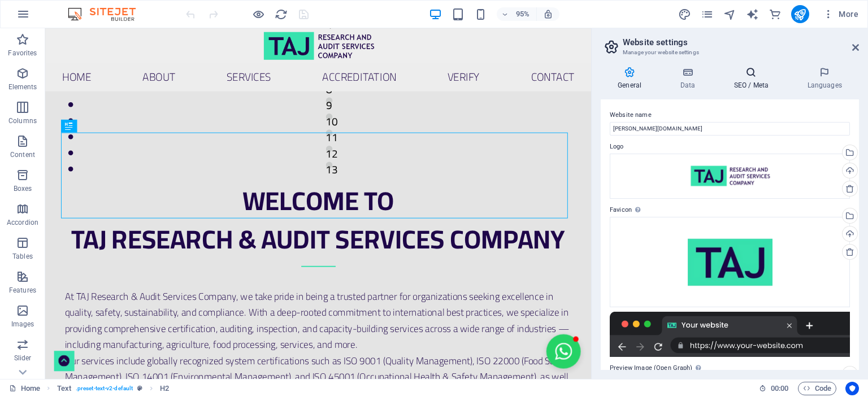 The width and height of the screenshot is (868, 397). I want to click on a: Click to cancel selection. Double-click to open Pages, so click(24, 388).